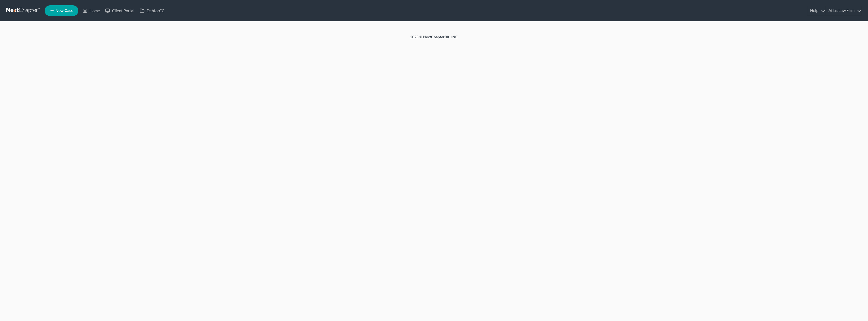  I want to click on a: DebtorCC, so click(152, 11).